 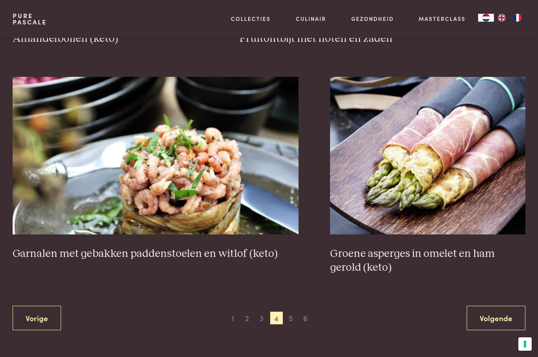 I want to click on span: 6, so click(x=305, y=318).